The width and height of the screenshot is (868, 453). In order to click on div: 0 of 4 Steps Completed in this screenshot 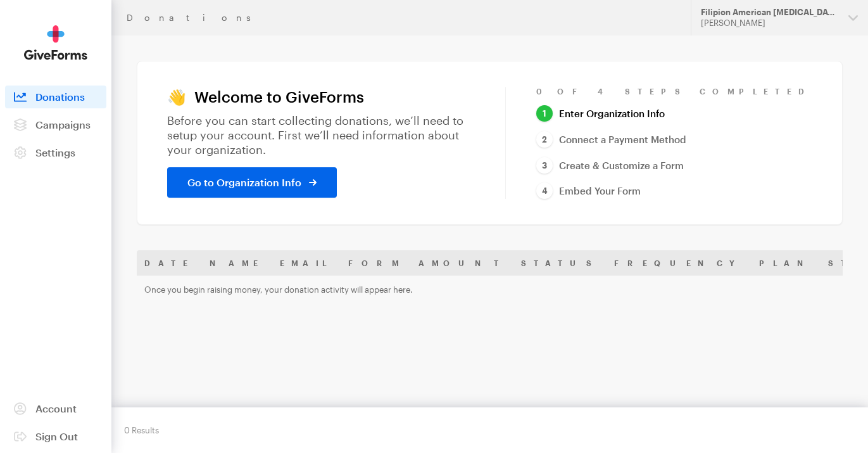, I will do `click(675, 91)`.